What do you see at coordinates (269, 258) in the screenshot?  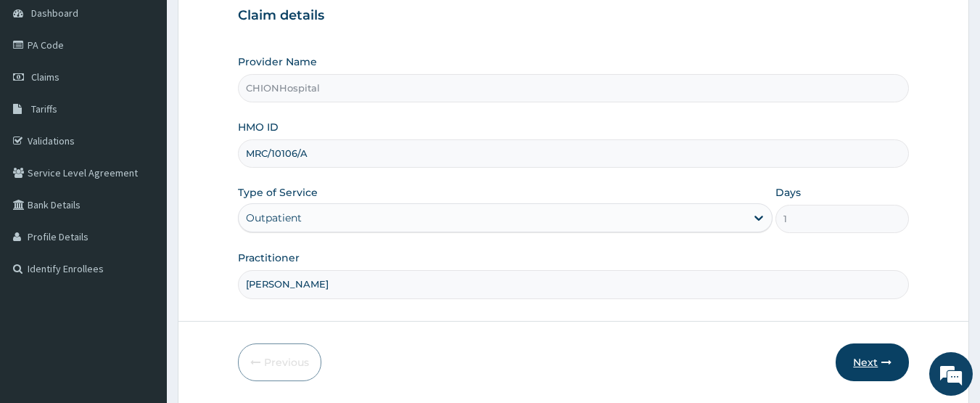 I see `label: Practitioner` at bounding box center [269, 258].